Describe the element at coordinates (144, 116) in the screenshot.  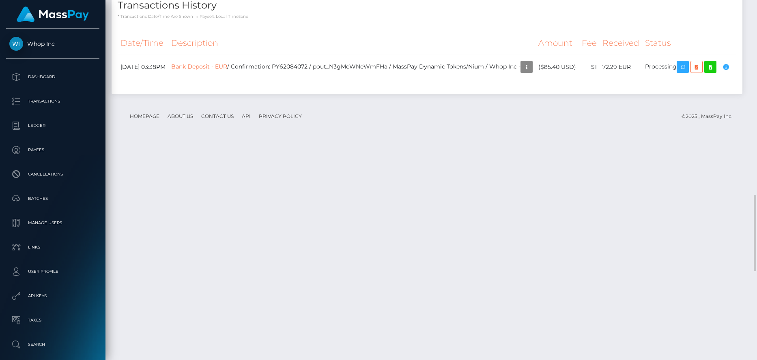
I see `a: Homepage` at that location.